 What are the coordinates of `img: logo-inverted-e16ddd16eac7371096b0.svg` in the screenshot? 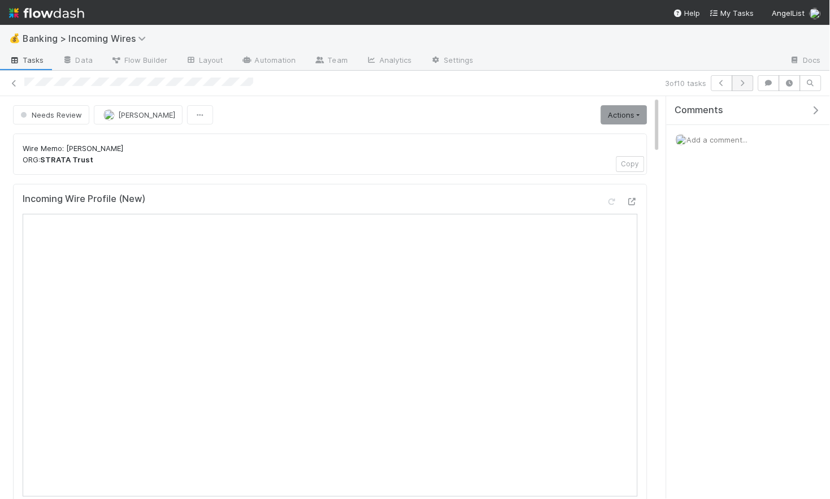 It's located at (46, 13).